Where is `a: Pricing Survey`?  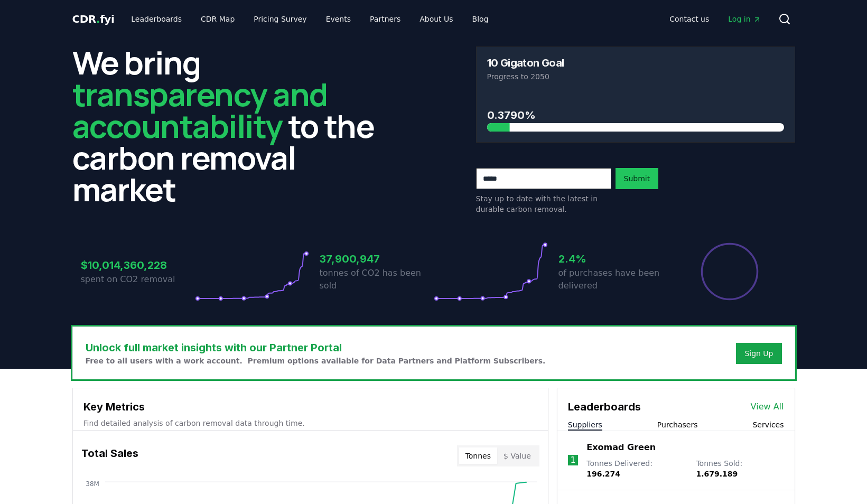 a: Pricing Survey is located at coordinates (280, 19).